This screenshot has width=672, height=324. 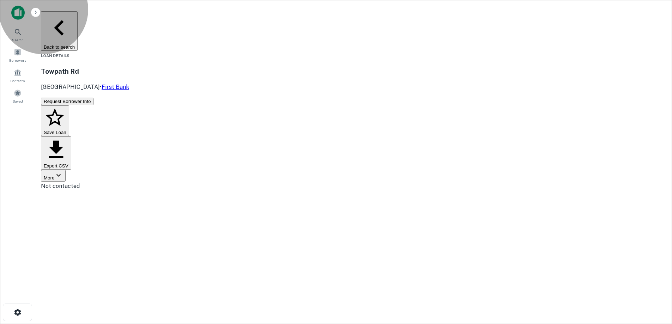 I want to click on span: Contacts, so click(x=18, y=81).